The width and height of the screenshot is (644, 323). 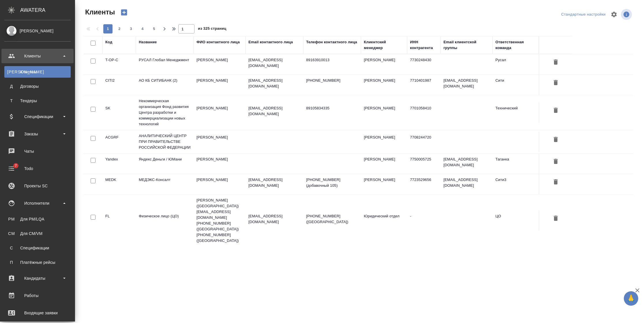 What do you see at coordinates (38, 151) in the screenshot?
I see `div: Чаты` at bounding box center [38, 151].